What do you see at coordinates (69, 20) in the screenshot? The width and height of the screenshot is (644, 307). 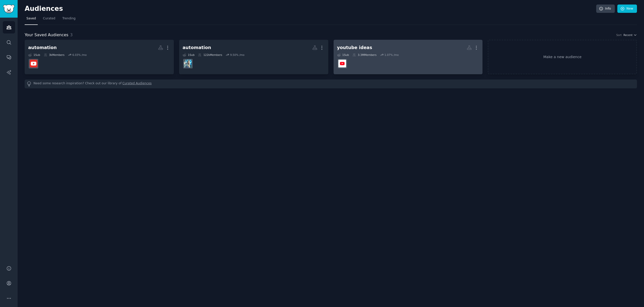 I see `a: Trending` at bounding box center [69, 20].